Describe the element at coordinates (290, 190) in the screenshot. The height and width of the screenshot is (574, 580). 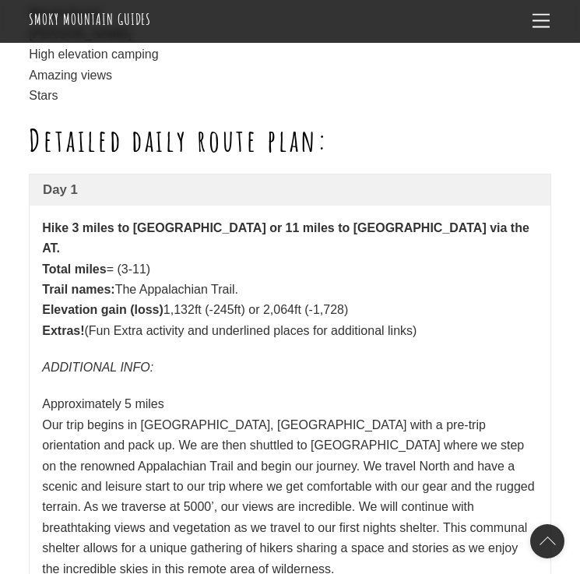
I see `a: Day 1` at that location.